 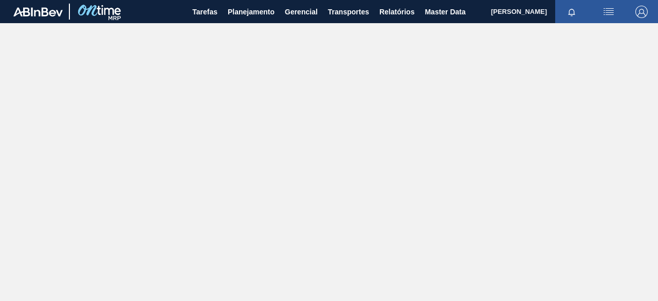 I want to click on button: Notificações, so click(x=571, y=12).